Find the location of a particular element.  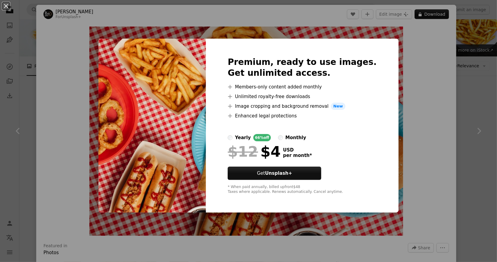

input: yearly66%off is located at coordinates (230, 138).